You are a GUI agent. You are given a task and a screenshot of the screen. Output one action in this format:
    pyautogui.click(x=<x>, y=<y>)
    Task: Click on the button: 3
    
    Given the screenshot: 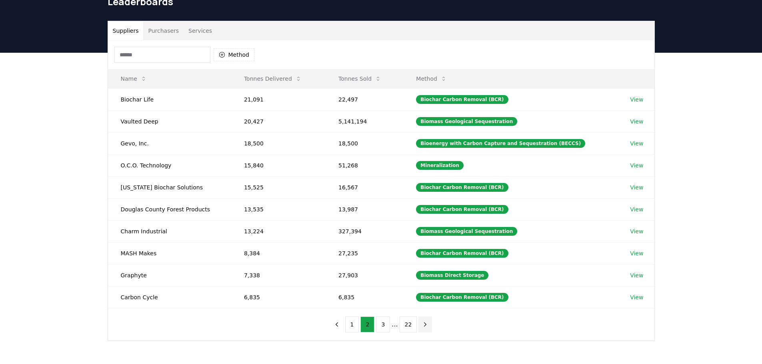 What is the action you would take?
    pyautogui.click(x=383, y=325)
    